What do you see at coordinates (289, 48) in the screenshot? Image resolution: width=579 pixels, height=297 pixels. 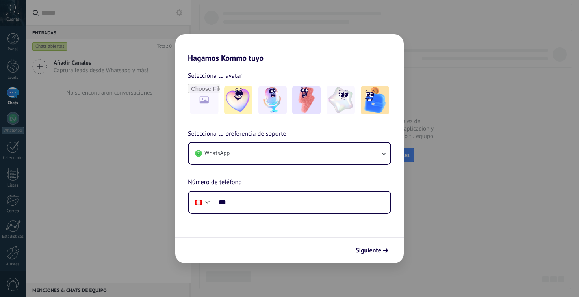 I see `h2: Hagamos Kommo tuyo` at bounding box center [289, 48].